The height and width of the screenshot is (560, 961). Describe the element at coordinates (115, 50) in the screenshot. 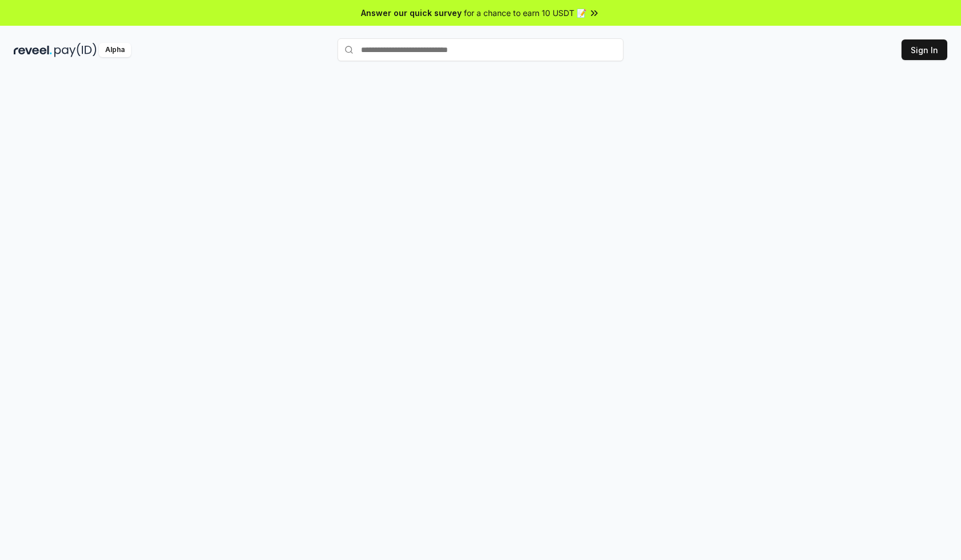

I see `div: Alpha` at that location.